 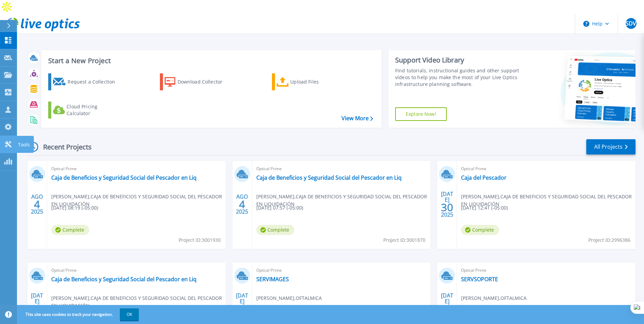 I want to click on div: Find tutorials, instructional guides and other support videos to help you make the most of your L..., so click(x=458, y=78).